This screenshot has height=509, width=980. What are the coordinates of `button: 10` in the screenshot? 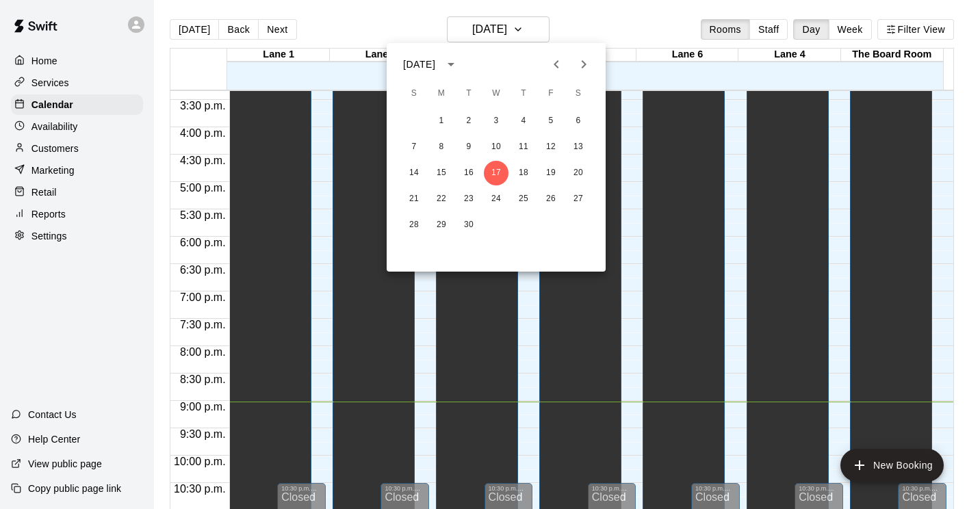 It's located at (496, 147).